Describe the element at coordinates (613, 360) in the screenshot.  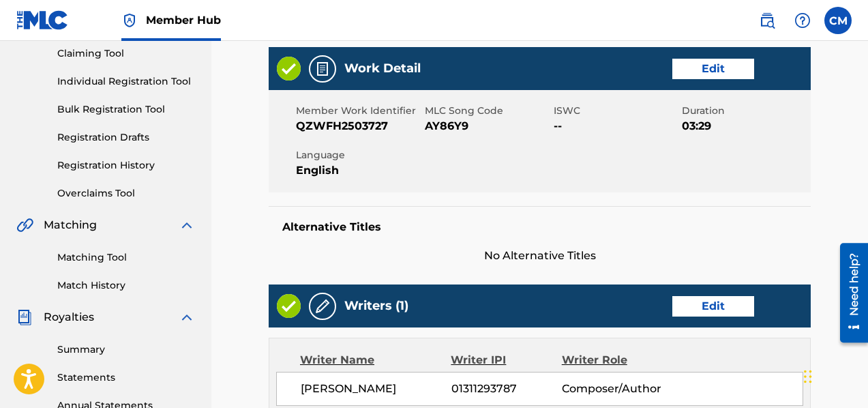
I see `div: Writer Role` at that location.